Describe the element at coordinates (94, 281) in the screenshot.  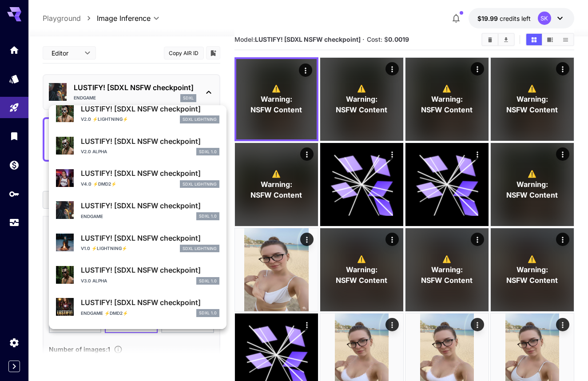
I see `p: v3.0 alpha` at that location.